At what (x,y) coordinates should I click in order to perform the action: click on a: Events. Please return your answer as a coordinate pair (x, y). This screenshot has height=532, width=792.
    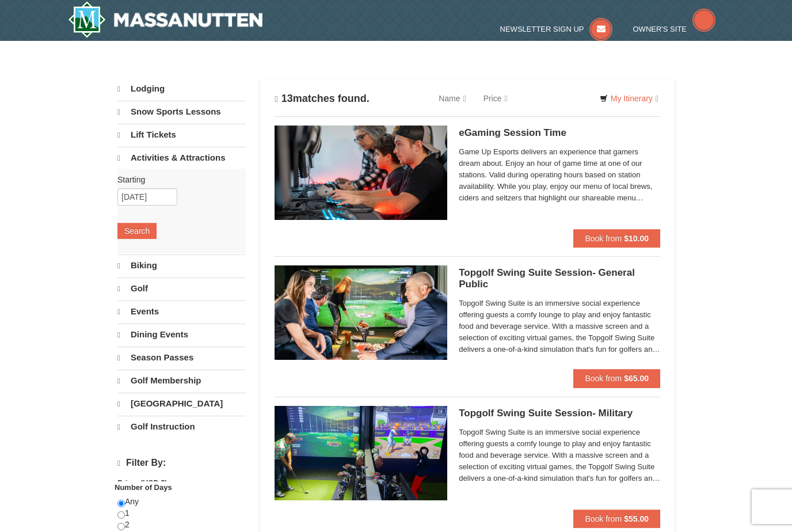
    Looking at the image, I should click on (182, 312).